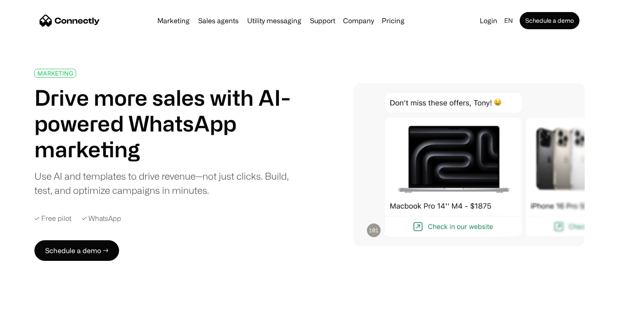 The width and height of the screenshot is (619, 309). Describe the element at coordinates (76, 250) in the screenshot. I see `a: Schedule a demo →` at that location.